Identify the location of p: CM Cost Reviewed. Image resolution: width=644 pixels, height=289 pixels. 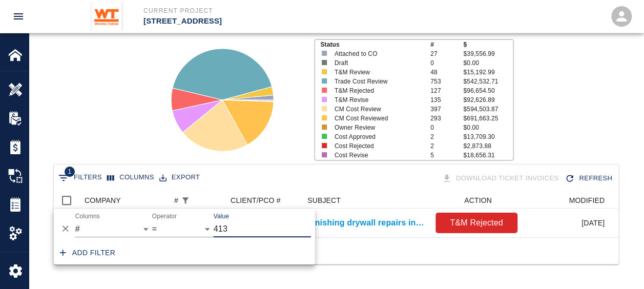
(377, 118).